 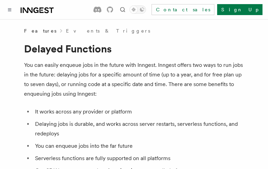 I want to click on p: You can easily enqueue jobs in the future with Inngest. Inngest offers two ways to run jobs in th..., so click(x=134, y=80).